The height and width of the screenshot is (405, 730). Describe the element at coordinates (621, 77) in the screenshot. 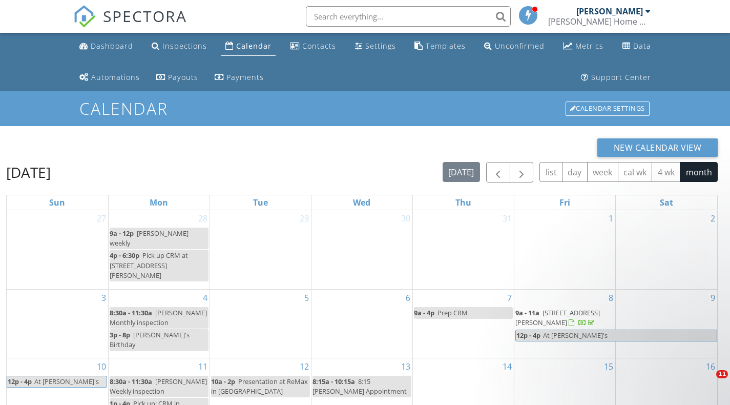

I see `div: Support Center` at that location.